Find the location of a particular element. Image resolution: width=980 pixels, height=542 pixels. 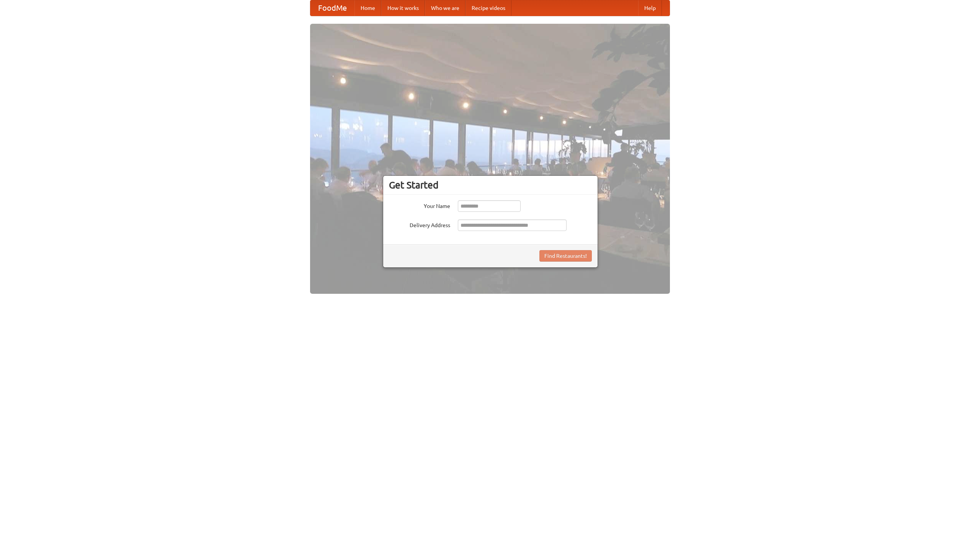

a: Home is located at coordinates (368, 8).